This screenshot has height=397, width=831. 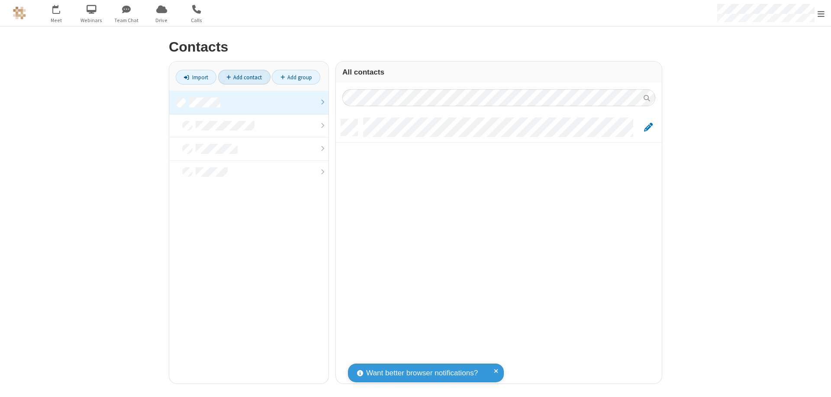 I want to click on button: Edit, so click(x=648, y=127).